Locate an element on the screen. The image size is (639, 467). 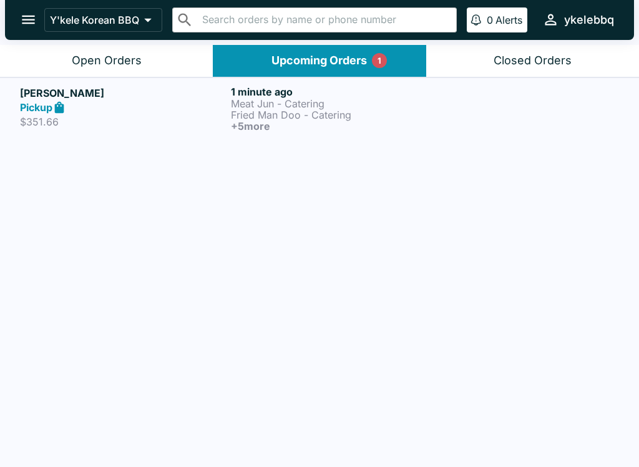
h6: 1 minute ago is located at coordinates (334, 92).